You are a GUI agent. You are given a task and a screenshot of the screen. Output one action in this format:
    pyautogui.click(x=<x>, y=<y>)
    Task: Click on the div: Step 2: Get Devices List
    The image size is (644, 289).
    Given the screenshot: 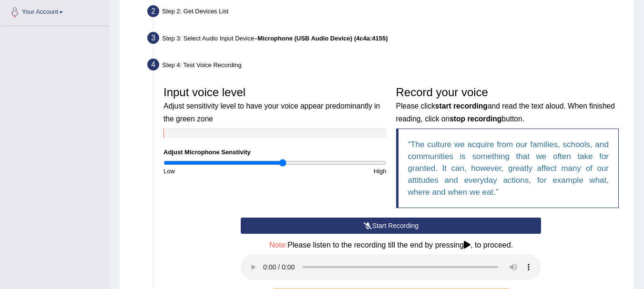 What is the action you would take?
    pyautogui.click(x=386, y=13)
    